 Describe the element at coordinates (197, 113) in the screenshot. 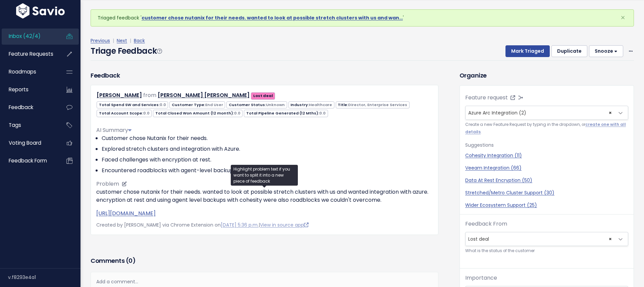

I see `span: Total Closed Won Amount (12 month):` at that location.